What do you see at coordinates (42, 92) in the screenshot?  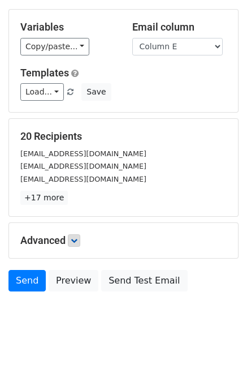 I see `a: Load...` at bounding box center [42, 92].